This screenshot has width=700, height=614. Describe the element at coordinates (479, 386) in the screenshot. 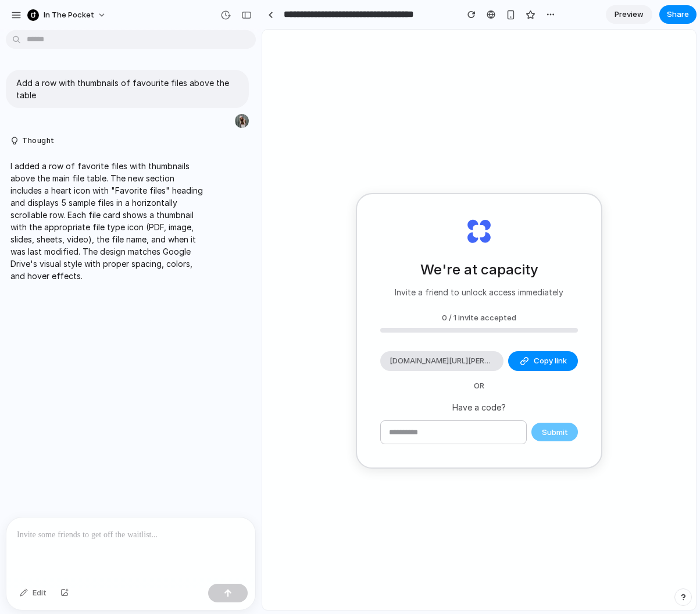

I see `span: OR` at that location.